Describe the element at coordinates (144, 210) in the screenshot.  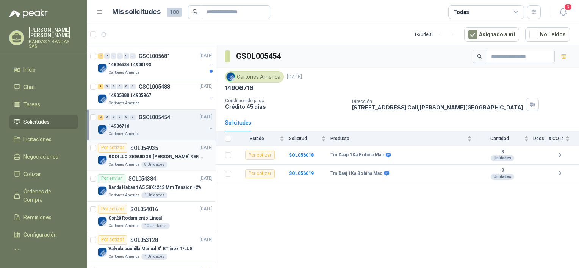
I see `p: SOL054016` at that location.